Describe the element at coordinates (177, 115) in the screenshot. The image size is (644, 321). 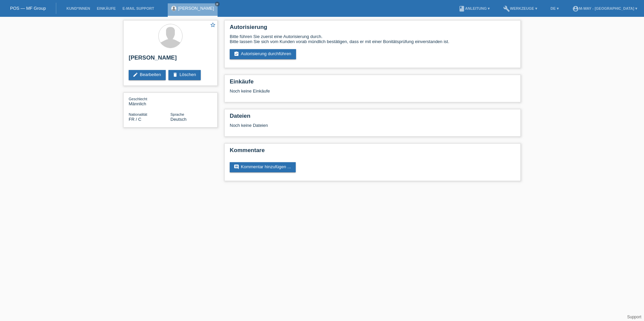
I see `span: Sprache` at that location.